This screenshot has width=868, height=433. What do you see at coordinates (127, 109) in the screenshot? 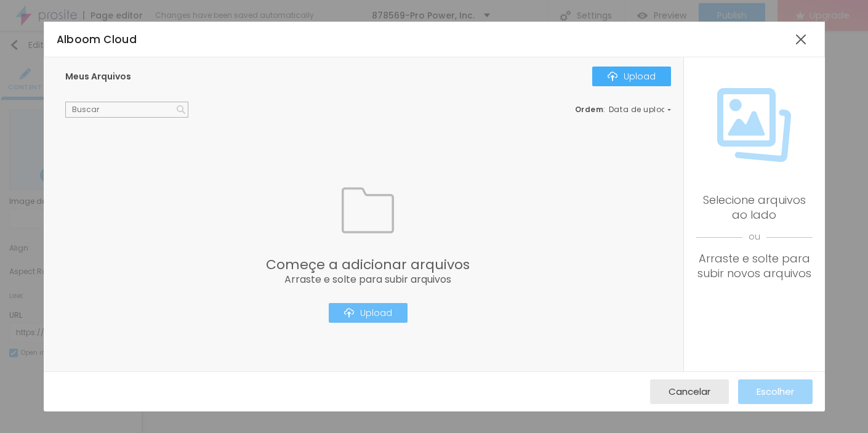
I see `input: Buscar` at bounding box center [127, 109].